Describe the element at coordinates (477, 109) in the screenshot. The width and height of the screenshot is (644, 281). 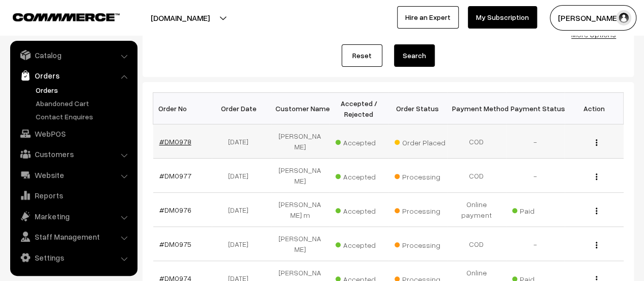
I see `th: Payment Method` at that location.